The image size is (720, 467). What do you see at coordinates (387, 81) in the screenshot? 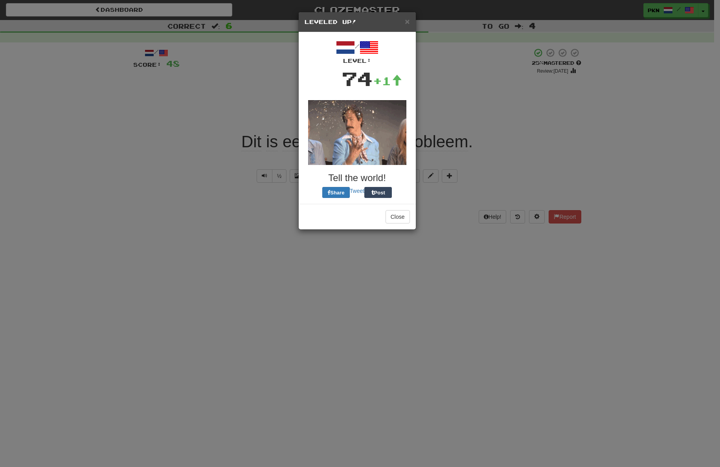
I see `div: +1` at bounding box center [387, 81].